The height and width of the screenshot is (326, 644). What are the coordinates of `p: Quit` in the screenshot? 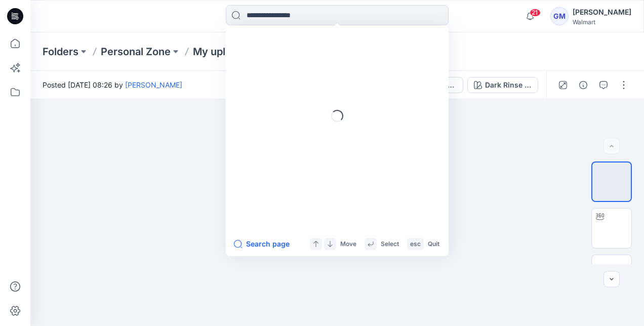 It's located at (433, 244).